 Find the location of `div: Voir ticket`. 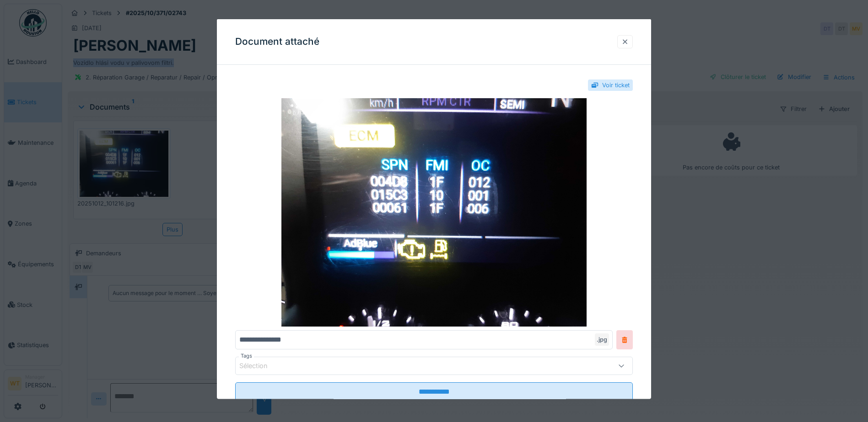

div: Voir ticket is located at coordinates (616, 85).